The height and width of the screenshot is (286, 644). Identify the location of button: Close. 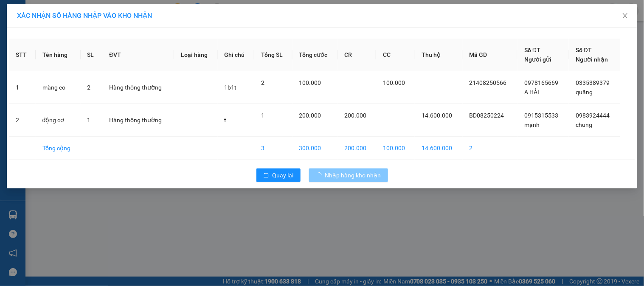
(626, 16).